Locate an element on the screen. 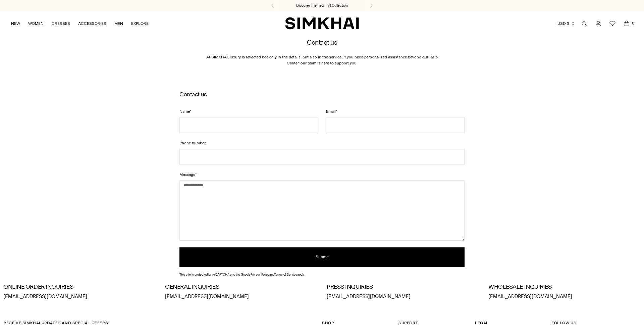 The image size is (644, 333). span: Legal is located at coordinates (482, 323).